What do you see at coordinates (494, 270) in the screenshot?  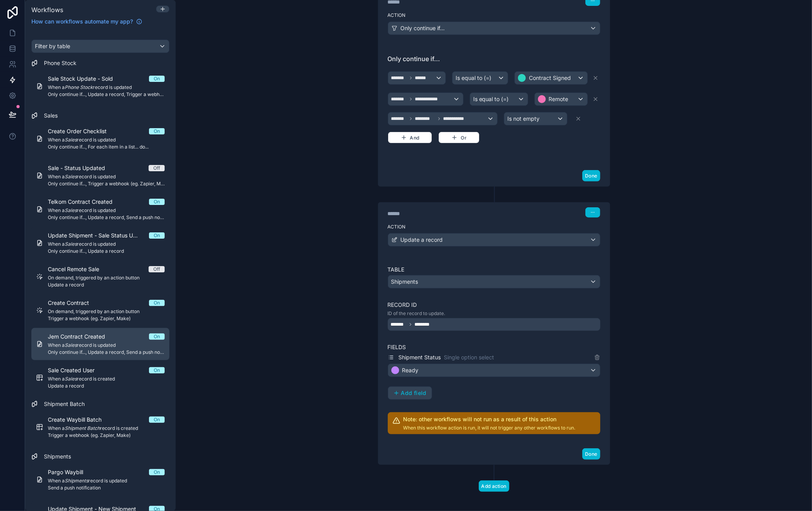 I see `label: Table` at bounding box center [494, 270].